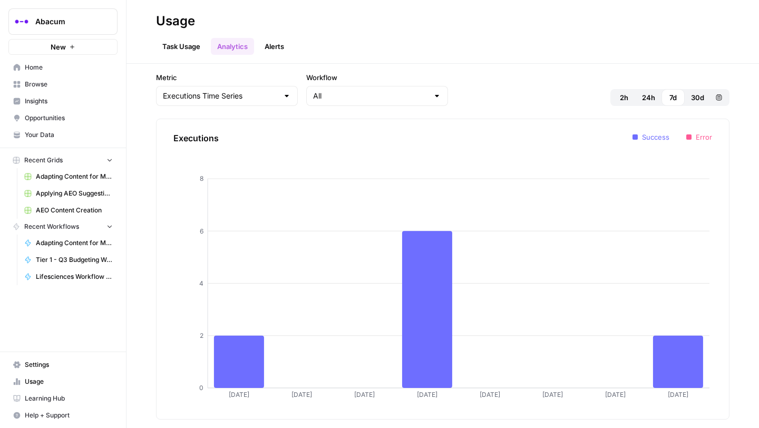  I want to click on span: 30d, so click(698, 98).